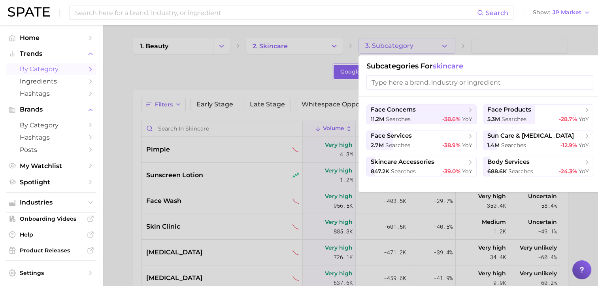  I want to click on a: Posts, so click(51, 149).